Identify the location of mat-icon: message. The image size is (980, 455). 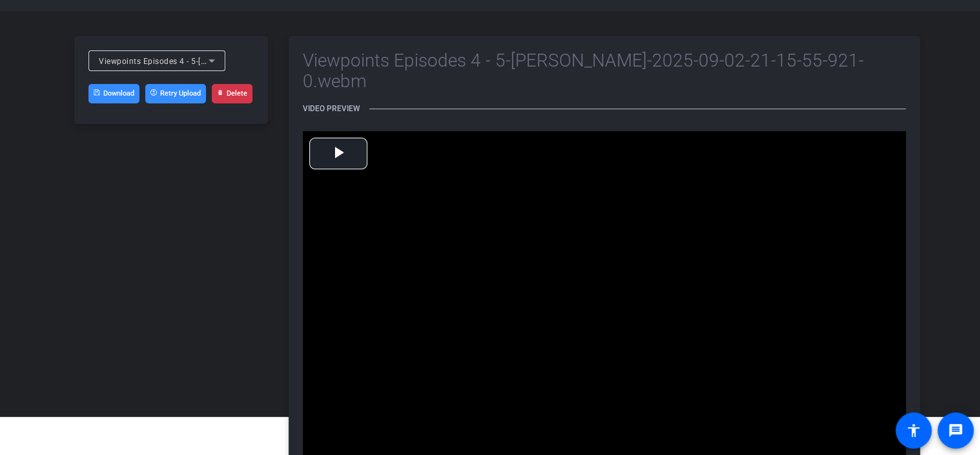
(955, 430).